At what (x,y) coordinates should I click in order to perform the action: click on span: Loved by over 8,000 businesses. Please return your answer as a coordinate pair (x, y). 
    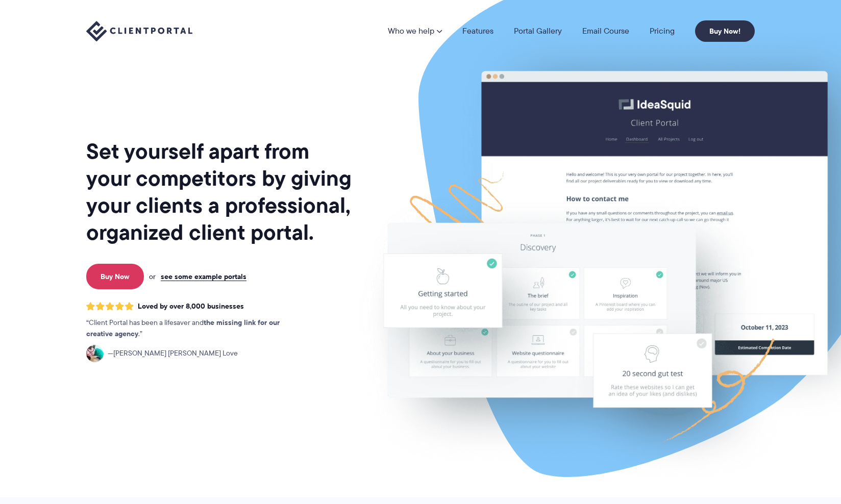
    Looking at the image, I should click on (191, 306).